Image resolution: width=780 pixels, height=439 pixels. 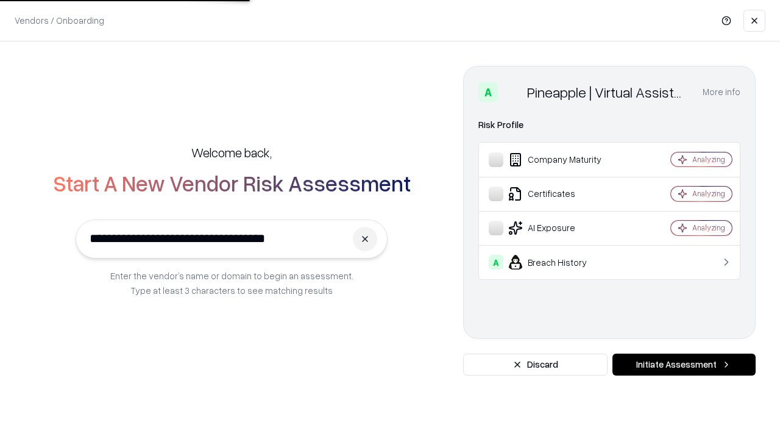 What do you see at coordinates (231, 283) in the screenshot?
I see `p: Enter the vendor’s name or domain to begin an assessment. Type at least 3 characters to see match...` at bounding box center [231, 283].